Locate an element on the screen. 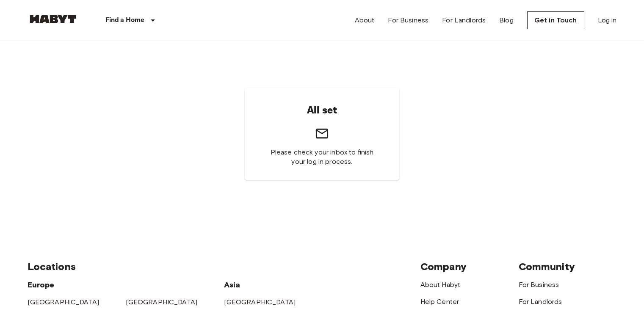  span: Company is located at coordinates (444, 266).